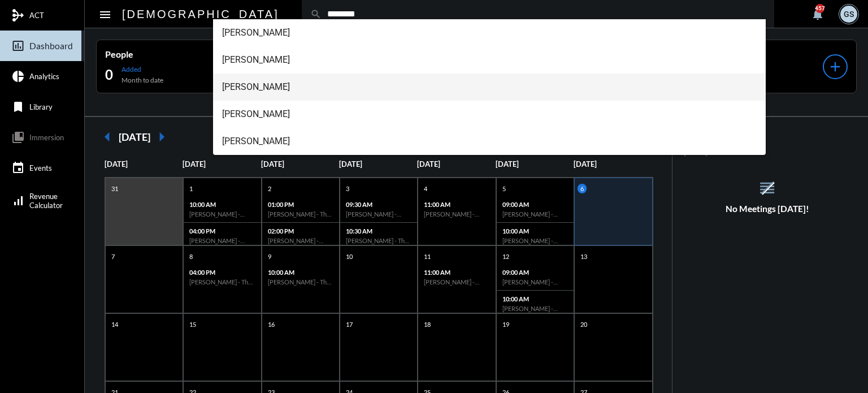 This screenshot has height=393, width=868. What do you see at coordinates (270, 188) in the screenshot?
I see `p: 2` at bounding box center [270, 188].